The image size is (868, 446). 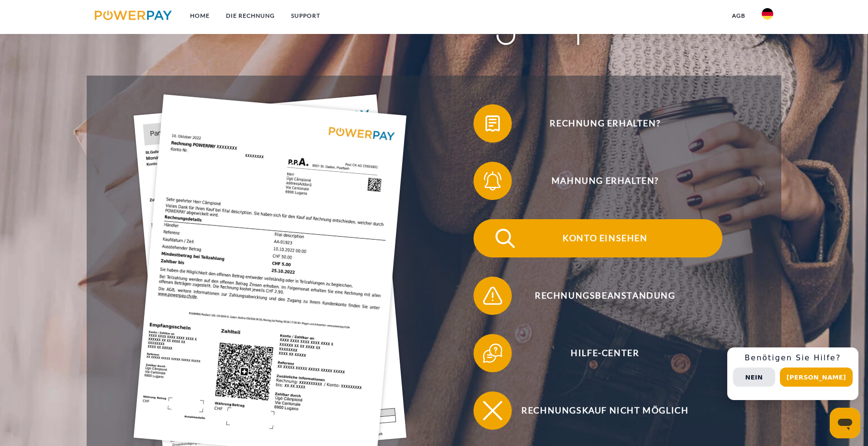 What do you see at coordinates (793, 373) in the screenshot?
I see `div: Schnellhilfe` at bounding box center [793, 373].